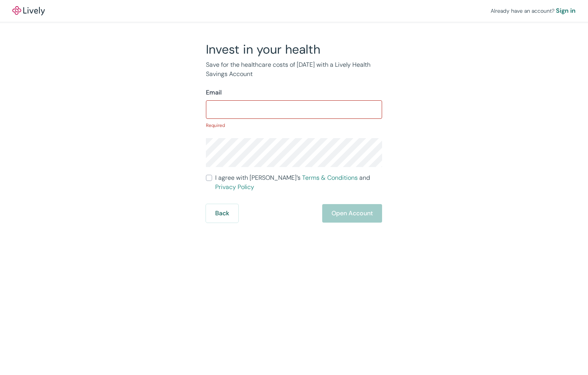  Describe the element at coordinates (566, 11) in the screenshot. I see `a: Sign in` at that location.